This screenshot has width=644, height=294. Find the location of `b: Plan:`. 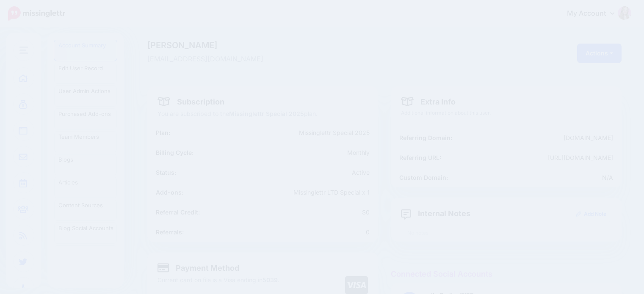

b: Plan: is located at coordinates (163, 132).